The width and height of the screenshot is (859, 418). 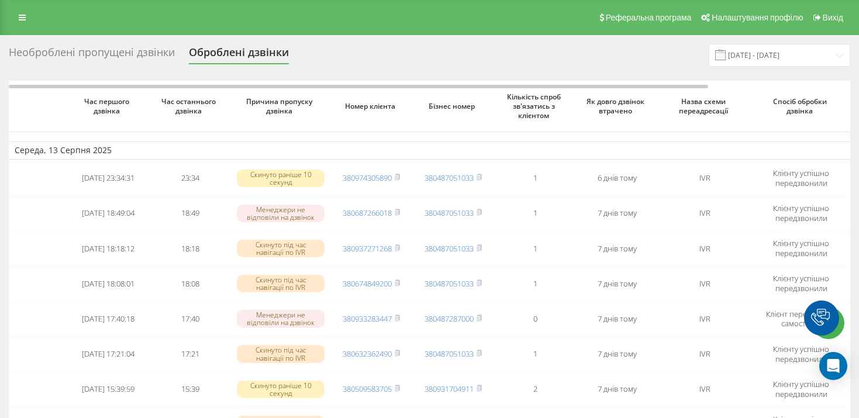 I want to click on td: 17:40, so click(x=190, y=319).